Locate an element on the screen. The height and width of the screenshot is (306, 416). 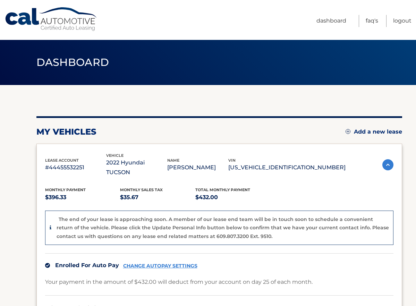
p: $35.67 is located at coordinates (157, 197).